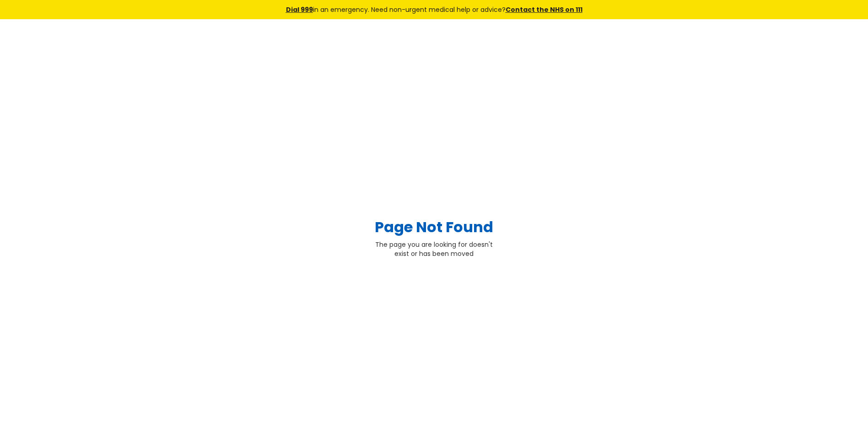  What do you see at coordinates (434, 10) in the screenshot?
I see `div: in an emergency. Need non-urgent medical help or advice?` at bounding box center [434, 10].